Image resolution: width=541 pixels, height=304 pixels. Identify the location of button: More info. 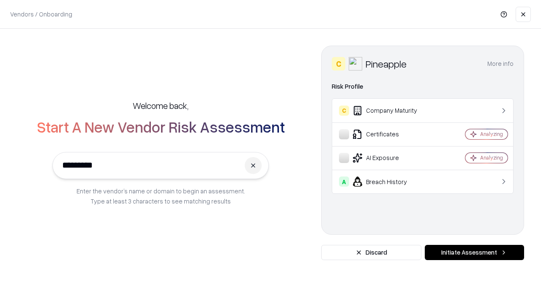
(501, 64).